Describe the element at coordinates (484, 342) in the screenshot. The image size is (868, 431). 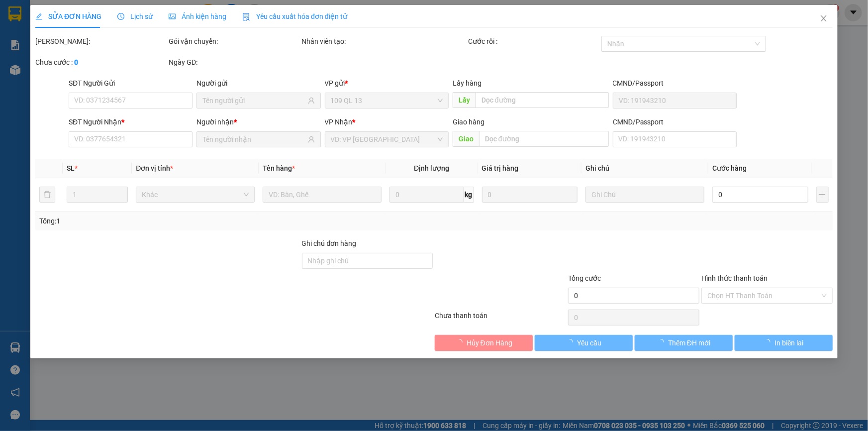
I see `button: Hủy Đơn Hàng` at that location.